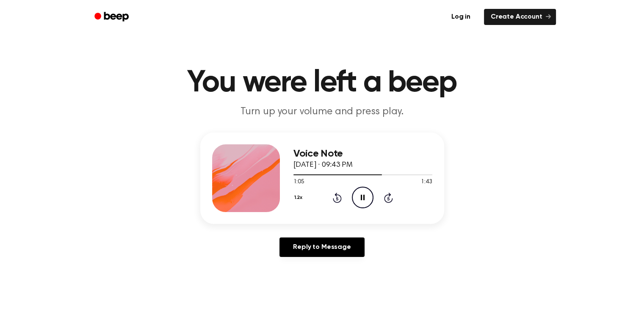  Describe the element at coordinates (322, 247) in the screenshot. I see `a: Reply to Message` at that location.